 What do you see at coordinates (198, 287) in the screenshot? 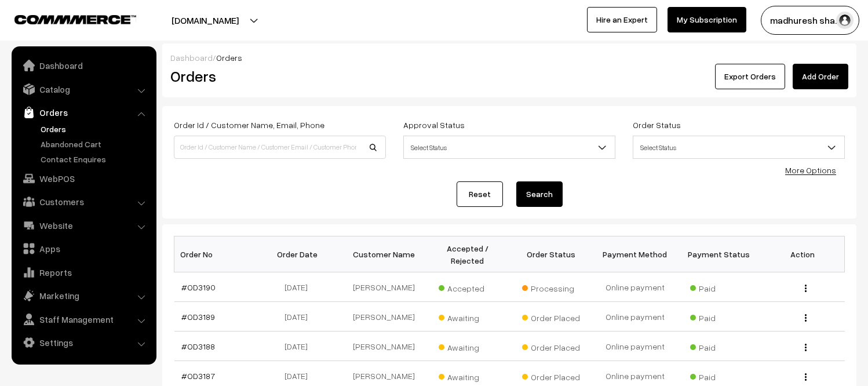
I see `a: #OD3190` at bounding box center [198, 287].